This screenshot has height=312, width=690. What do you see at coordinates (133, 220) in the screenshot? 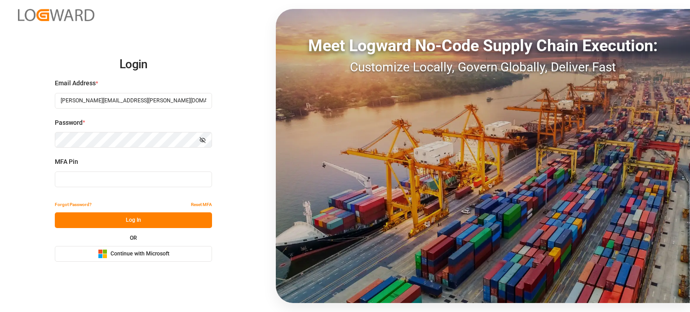
I see `button: Log In` at bounding box center [133, 220].